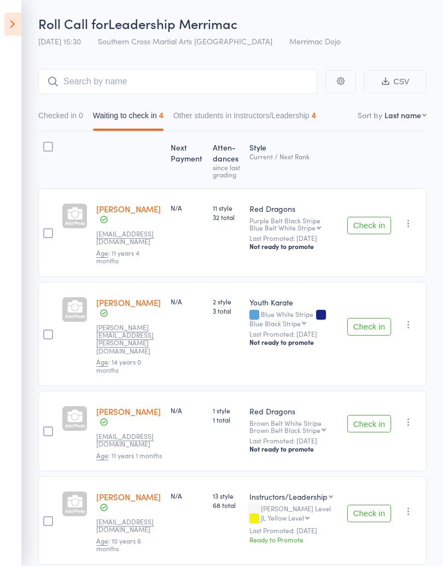 This screenshot has width=443, height=566. Describe the element at coordinates (61, 118) in the screenshot. I see `button: Checked in0` at that location.